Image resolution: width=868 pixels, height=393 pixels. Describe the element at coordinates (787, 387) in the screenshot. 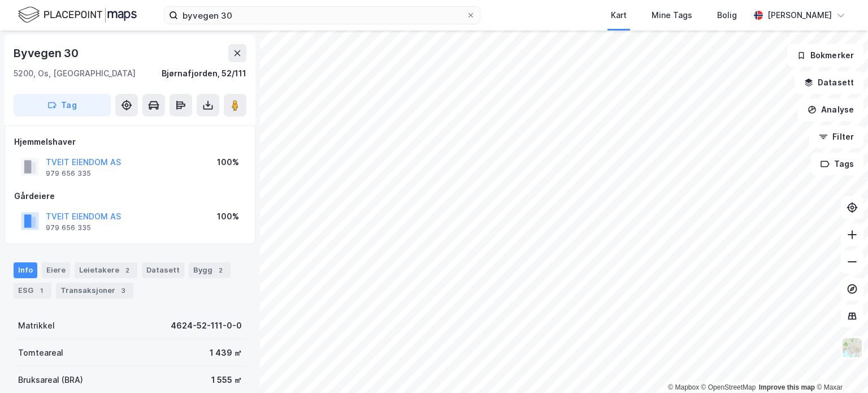

I see `a: Improve this map` at that location.